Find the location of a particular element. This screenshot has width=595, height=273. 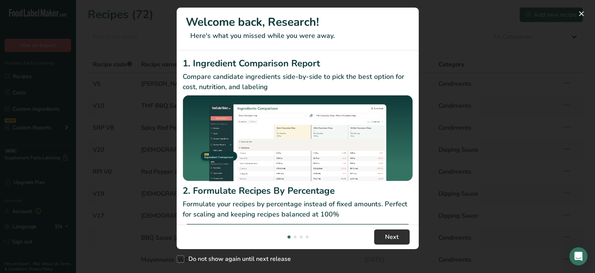

span: Next is located at coordinates (392, 237).